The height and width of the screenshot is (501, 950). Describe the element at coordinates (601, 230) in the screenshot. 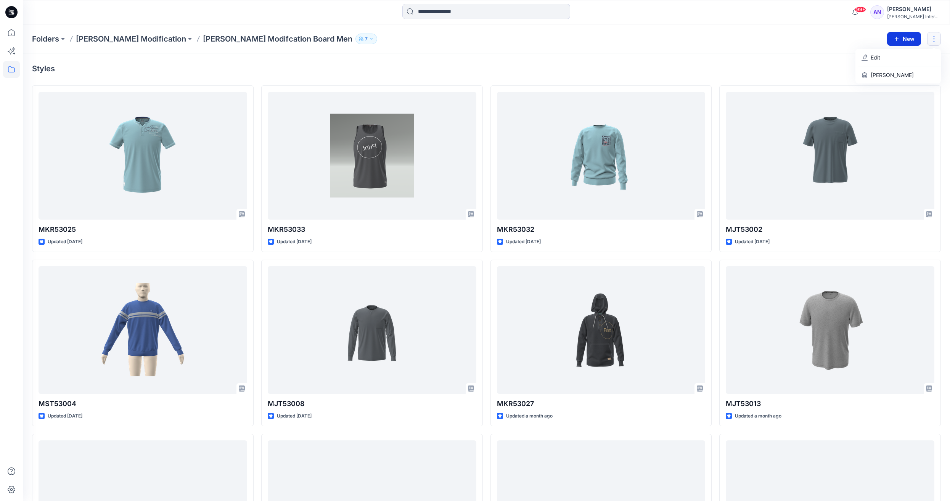

I see `p: MKR53032` at that location.